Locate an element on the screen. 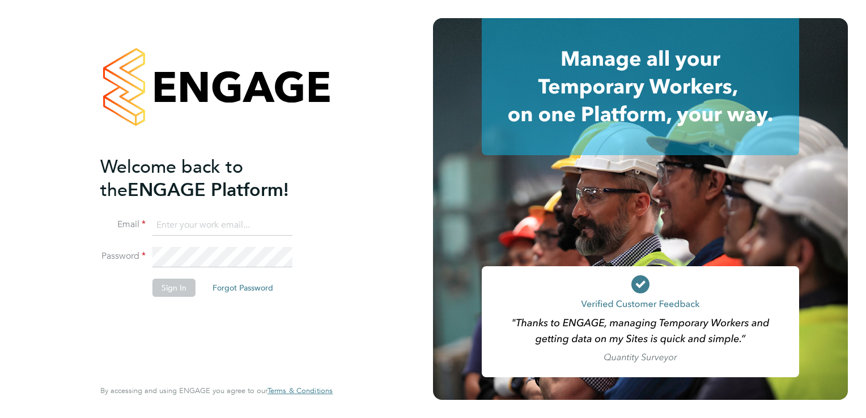 The height and width of the screenshot is (418, 866). span: By accessing and using ENGAGE you agree to our is located at coordinates (217, 391).